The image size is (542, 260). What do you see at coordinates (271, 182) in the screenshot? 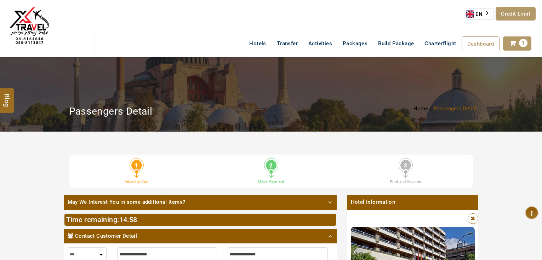
I see `h3: Make Payment` at bounding box center [271, 182].